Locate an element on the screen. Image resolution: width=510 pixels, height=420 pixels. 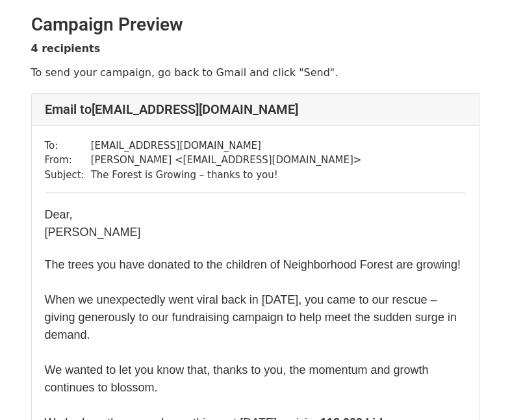
td: Subject: is located at coordinates (68, 175).